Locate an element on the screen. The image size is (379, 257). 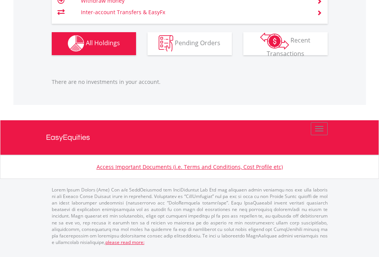
a: Access Important Documents (i.e. Terms and Conditions, Cost Profile etc) is located at coordinates (190, 167).